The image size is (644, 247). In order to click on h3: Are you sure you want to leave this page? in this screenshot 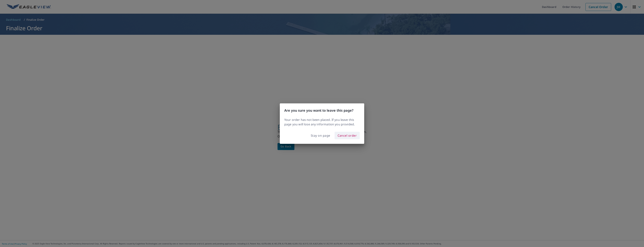, I will do `click(322, 110)`.